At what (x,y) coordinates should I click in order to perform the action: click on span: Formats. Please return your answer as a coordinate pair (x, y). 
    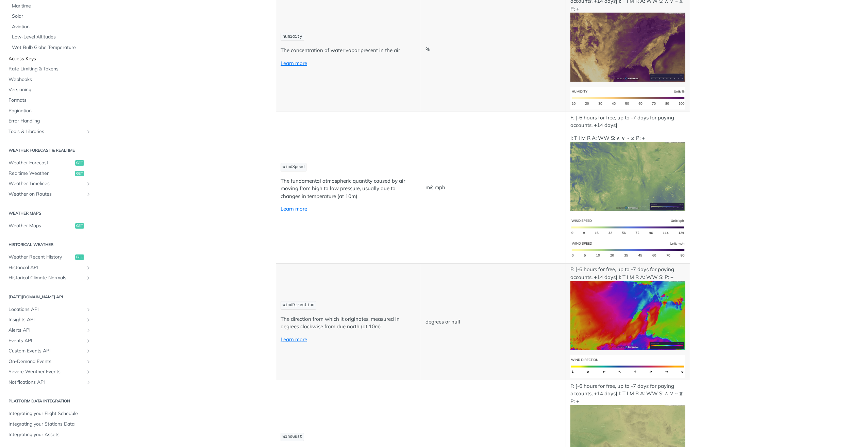
    Looking at the image, I should click on (49, 100).